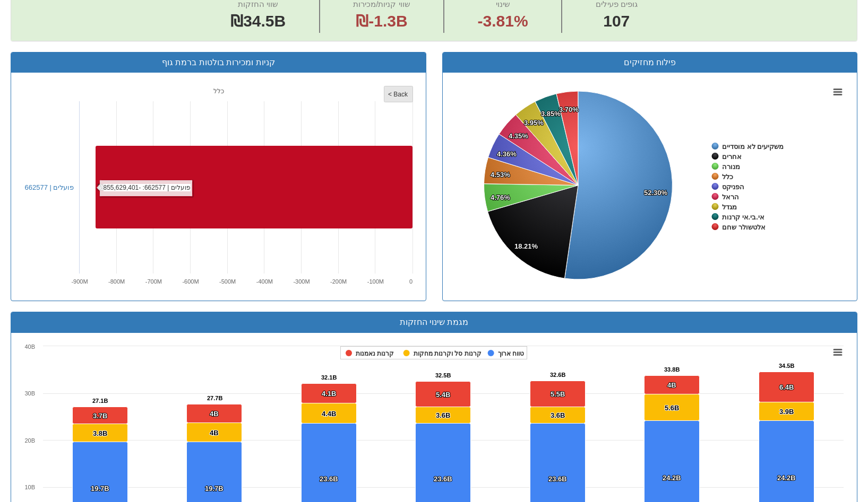 The width and height of the screenshot is (868, 502). Describe the element at coordinates (434, 323) in the screenshot. I see `h3: מגמת שינוי החזקות` at that location.